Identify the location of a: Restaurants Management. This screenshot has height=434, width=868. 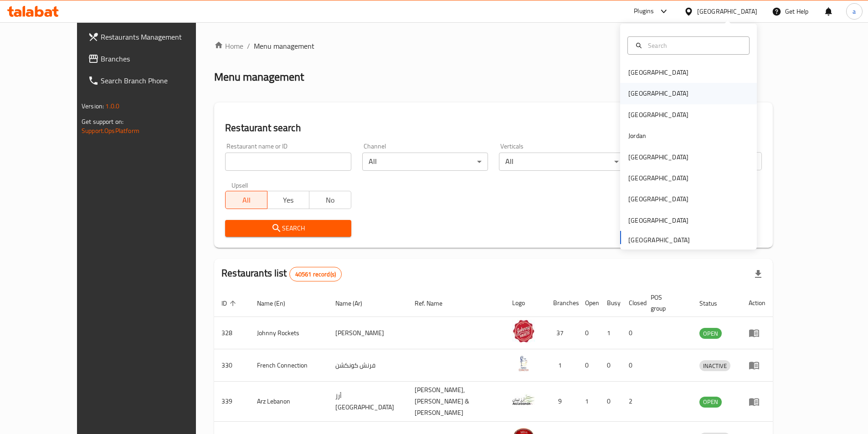
(151, 37).